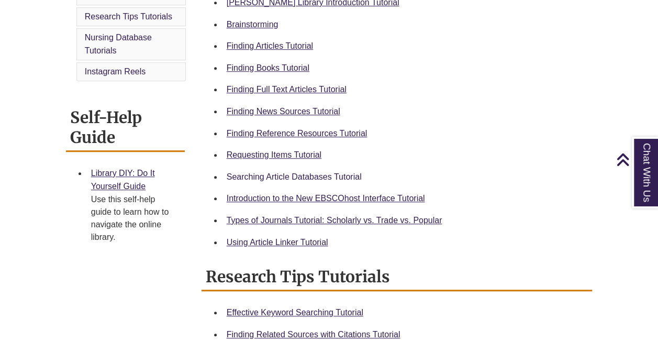  Describe the element at coordinates (125, 128) in the screenshot. I see `h2: Self-Help Guide` at that location.